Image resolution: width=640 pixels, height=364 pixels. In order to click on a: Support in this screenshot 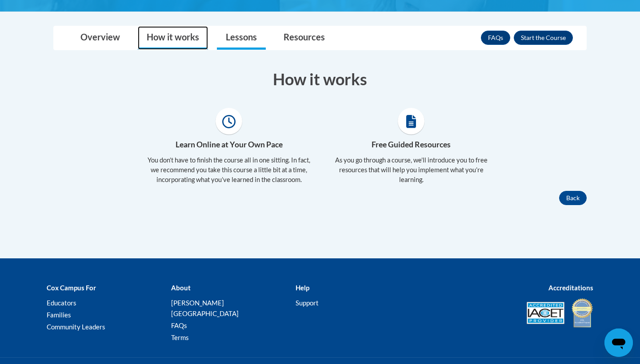, I will do `click(307, 303)`.